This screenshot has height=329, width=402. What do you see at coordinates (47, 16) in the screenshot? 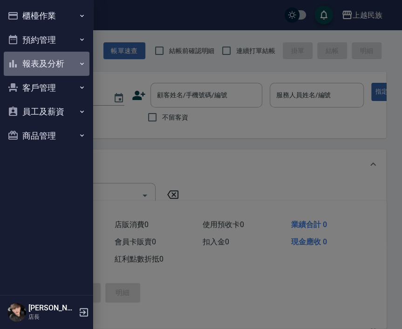
I see `button: 櫃檯作業` at bounding box center [47, 16].